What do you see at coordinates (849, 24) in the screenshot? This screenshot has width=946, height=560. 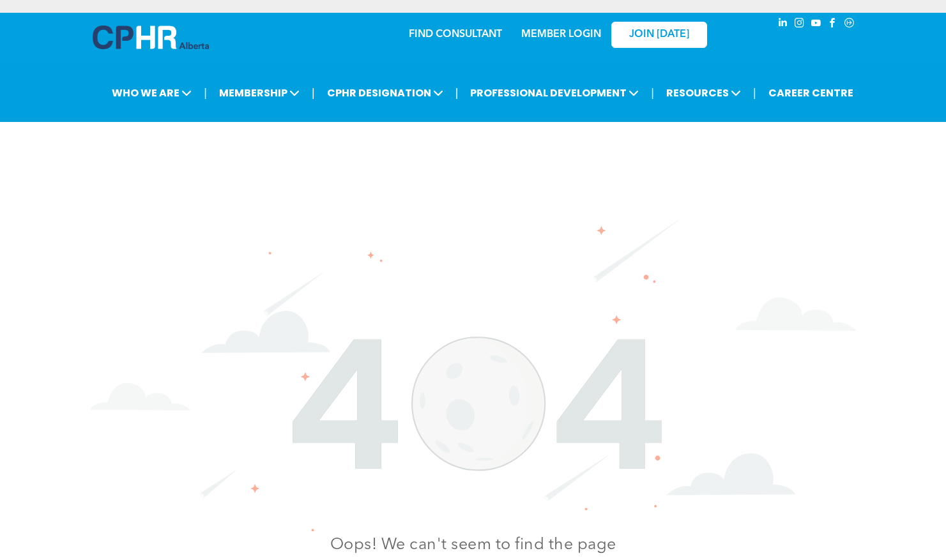 I see `a: Social network` at bounding box center [849, 24].